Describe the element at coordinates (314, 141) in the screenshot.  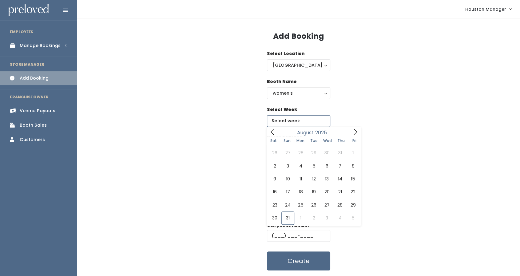
I see `span: Tue` at that location.